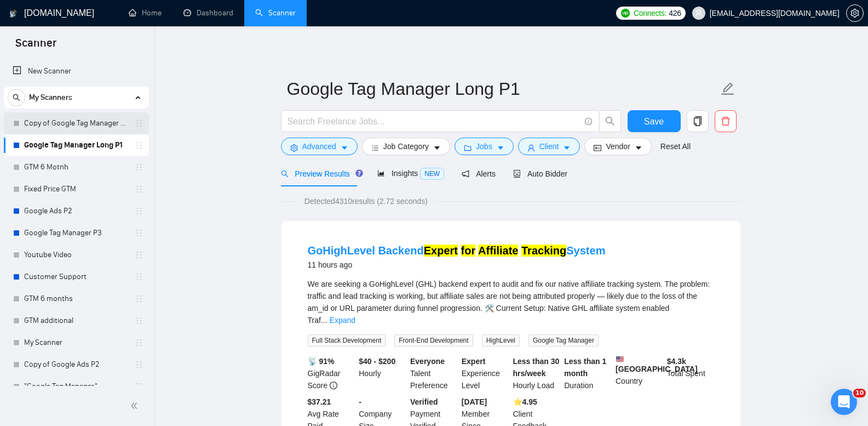  Describe the element at coordinates (319, 401) in the screenshot. I see `b: $37.21` at that location.